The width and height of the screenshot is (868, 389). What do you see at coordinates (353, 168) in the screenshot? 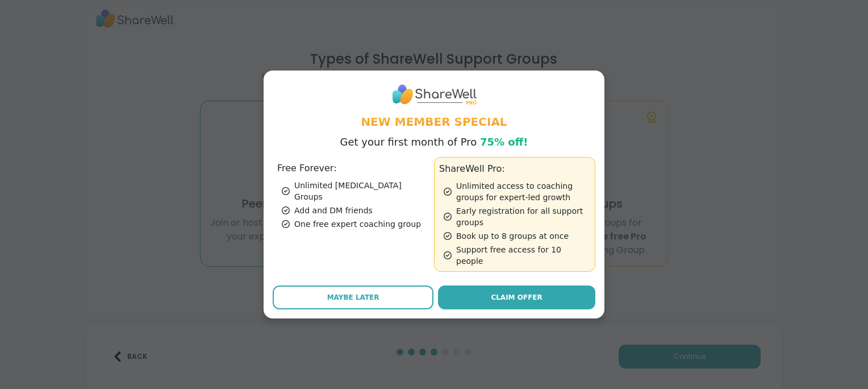
I see `h3: Free Forever:` at bounding box center [353, 168].